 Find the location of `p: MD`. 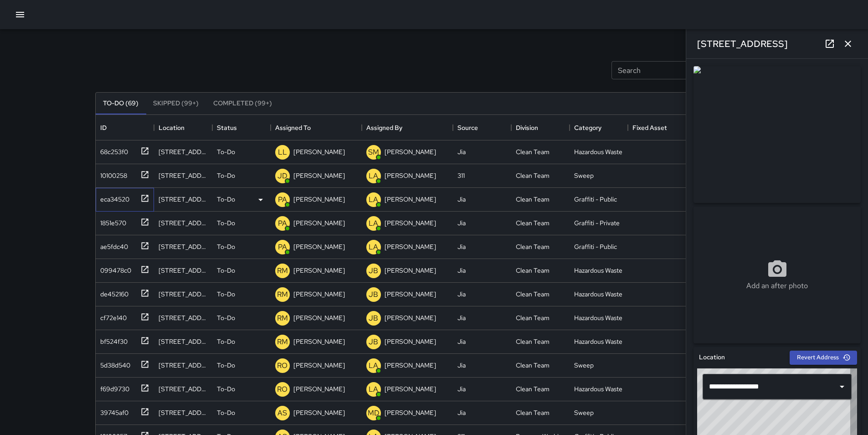

p: MD is located at coordinates (374, 413).